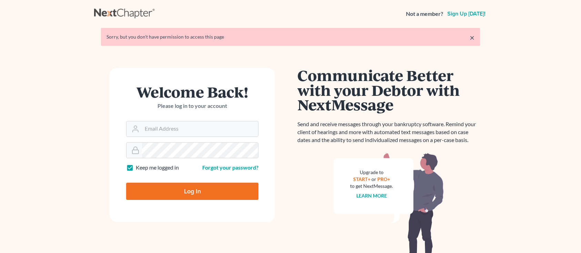  I want to click on p: Send and receive messages through your bankruptcy software. Remind your client of hearings and mo..., so click(388, 132).